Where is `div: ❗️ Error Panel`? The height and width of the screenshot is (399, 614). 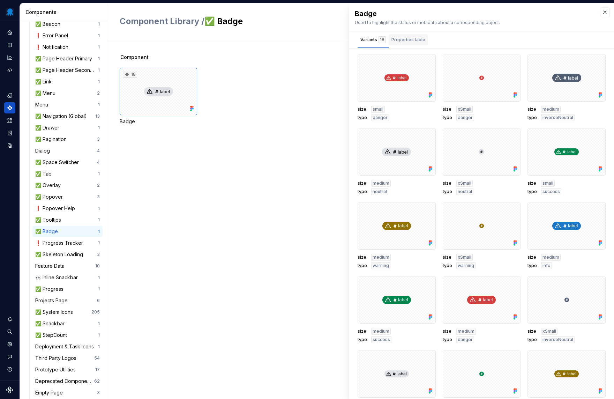
div: ❗️ Error Panel is located at coordinates (53, 36).